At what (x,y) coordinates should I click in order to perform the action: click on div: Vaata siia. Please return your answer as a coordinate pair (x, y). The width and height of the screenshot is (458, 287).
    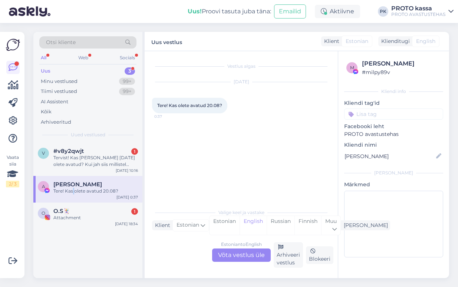
    Looking at the image, I should click on (13, 171).